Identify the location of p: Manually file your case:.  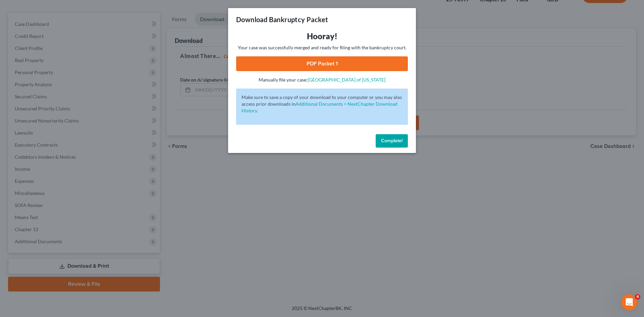
(322, 80).